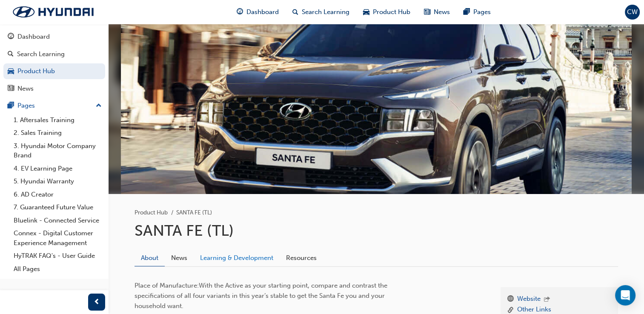 The image size is (644, 314). What do you see at coordinates (149, 258) in the screenshot?
I see `a: About` at bounding box center [149, 258].